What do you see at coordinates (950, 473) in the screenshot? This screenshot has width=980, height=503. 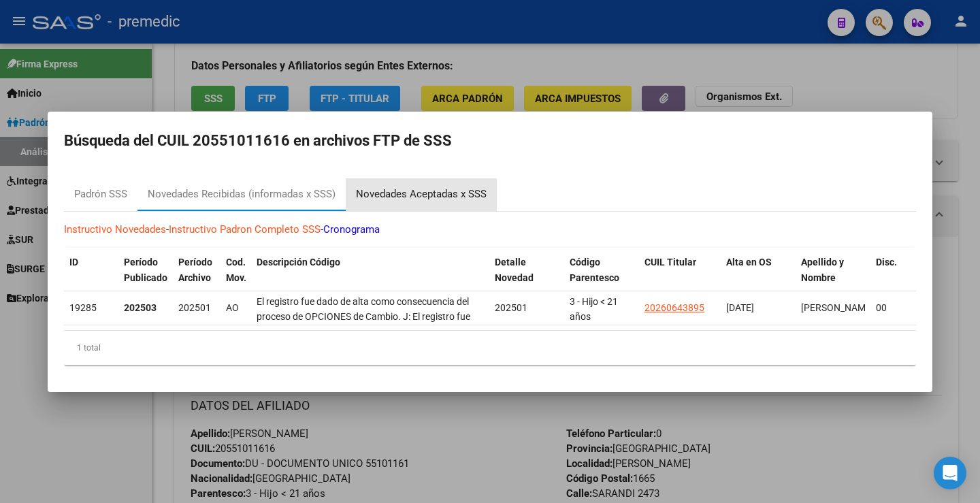 I see `div: Open Intercom Messenger` at bounding box center [950, 473].